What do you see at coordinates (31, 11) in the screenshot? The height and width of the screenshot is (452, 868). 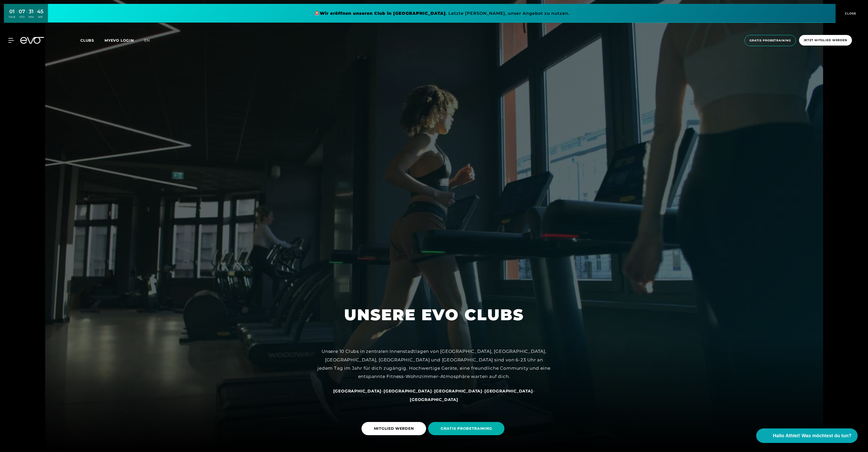 I see `div: 31` at bounding box center [31, 11].